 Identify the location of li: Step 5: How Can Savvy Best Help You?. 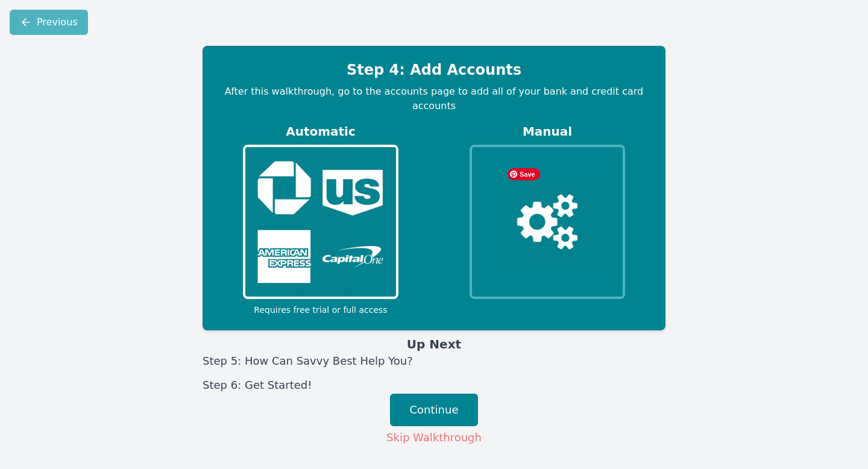
(434, 361).